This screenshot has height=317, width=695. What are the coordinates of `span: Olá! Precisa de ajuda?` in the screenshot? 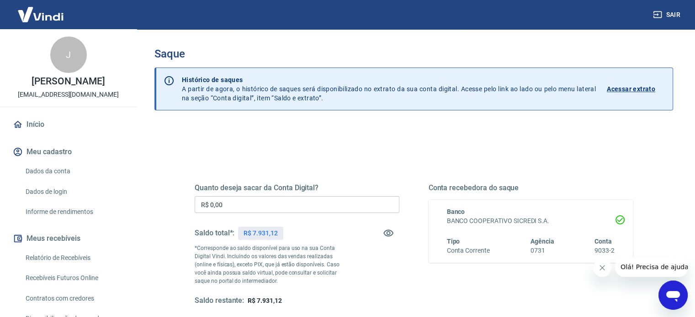 It's located at (41, 10).